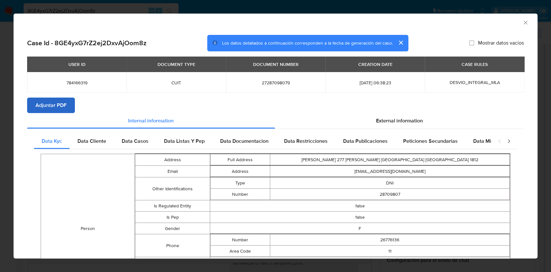  What do you see at coordinates (240, 160) in the screenshot?
I see `td: Full Address` at bounding box center [240, 160].